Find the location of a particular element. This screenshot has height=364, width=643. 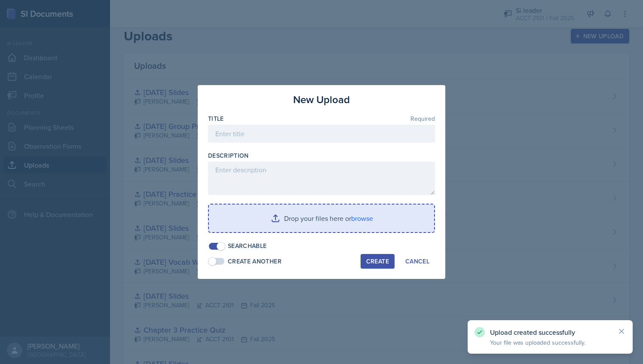

div: Create Another is located at coordinates (254, 261).